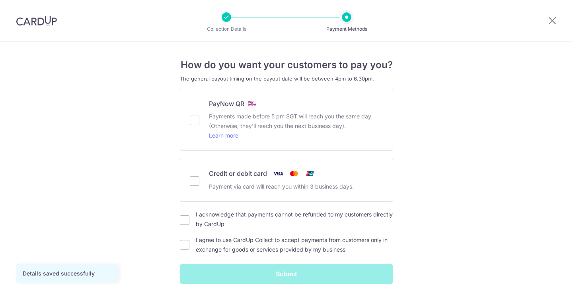 This screenshot has height=305, width=573. Describe the element at coordinates (287, 119) in the screenshot. I see `div: PayNow QR PayNow Payments made before 5 pm SGT will reach you the same day (Otherwise, they'll re...` at that location.